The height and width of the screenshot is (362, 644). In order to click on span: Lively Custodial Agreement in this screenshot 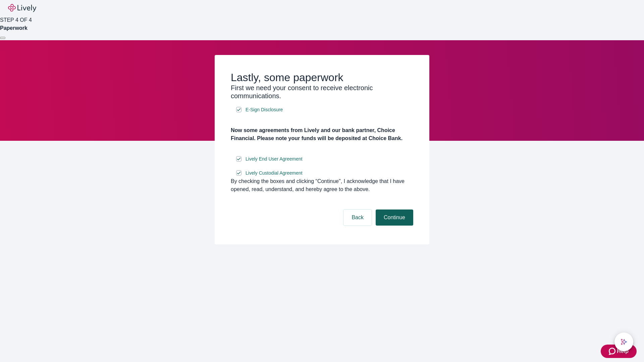, I will do `click(274, 173)`.